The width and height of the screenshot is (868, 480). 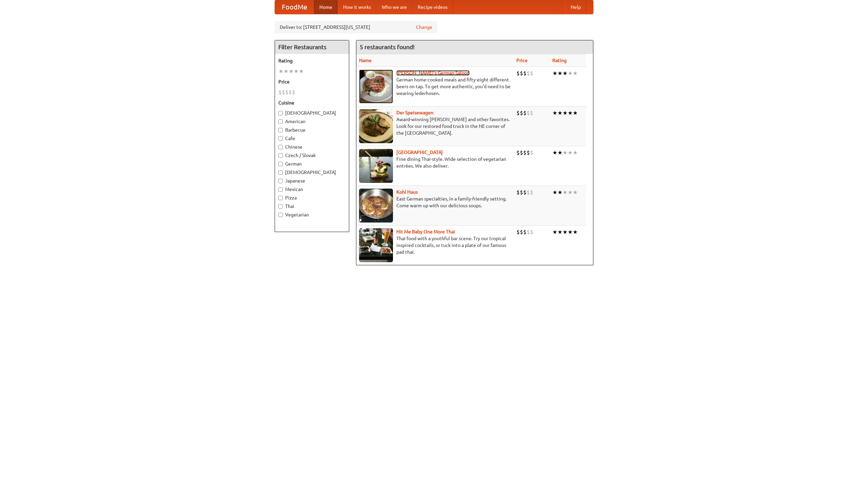 What do you see at coordinates (376, 246) in the screenshot?
I see `img: babythai.jpg` at bounding box center [376, 246].